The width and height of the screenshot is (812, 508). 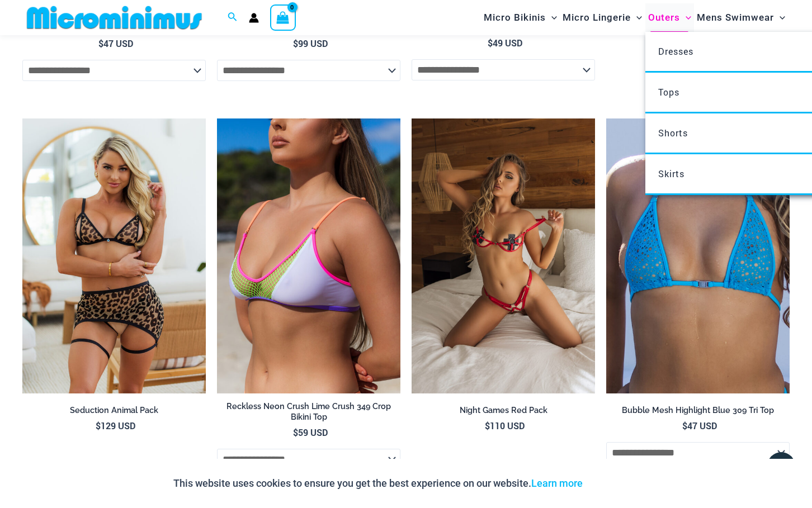 What do you see at coordinates (505, 42) in the screenshot?
I see `bdi: 49 USD` at bounding box center [505, 42].